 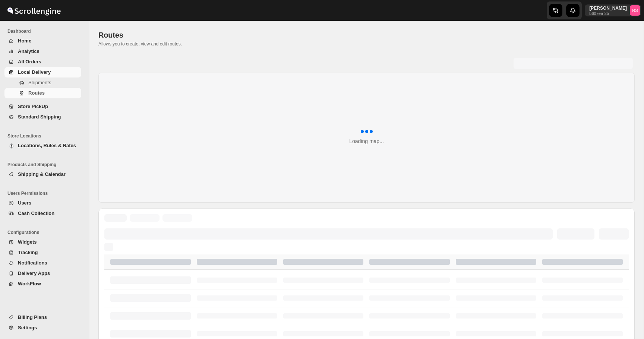 What do you see at coordinates (43, 318) in the screenshot?
I see `button: Billing Plans` at bounding box center [43, 318].